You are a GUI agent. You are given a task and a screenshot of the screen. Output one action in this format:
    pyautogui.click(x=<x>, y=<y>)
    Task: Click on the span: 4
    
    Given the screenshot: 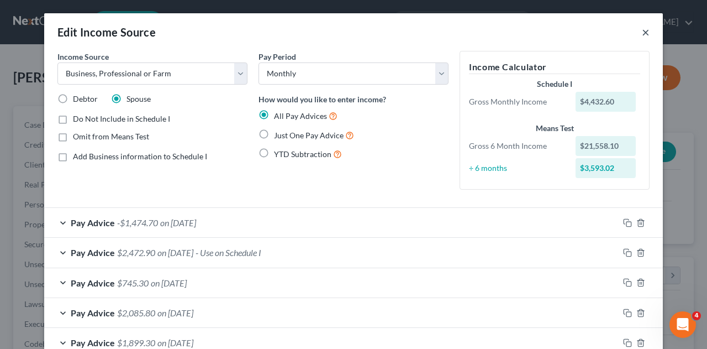 What is the action you would take?
    pyautogui.click(x=697, y=315)
    